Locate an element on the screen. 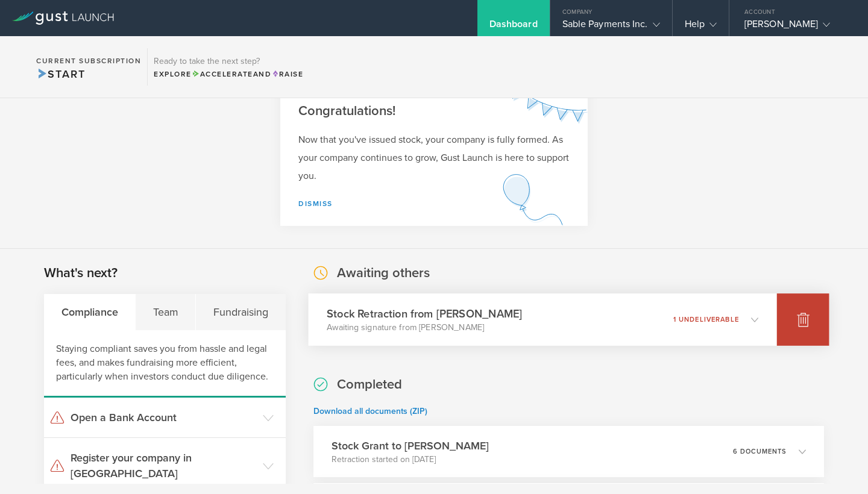 This screenshot has height=494, width=868. a: Dismiss is located at coordinates (316, 203).